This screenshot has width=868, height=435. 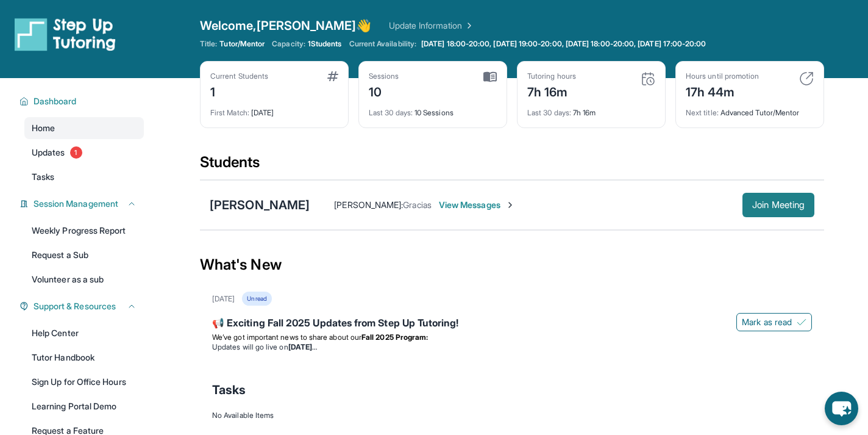 What do you see at coordinates (48, 152) in the screenshot?
I see `span: Updates` at bounding box center [48, 152].